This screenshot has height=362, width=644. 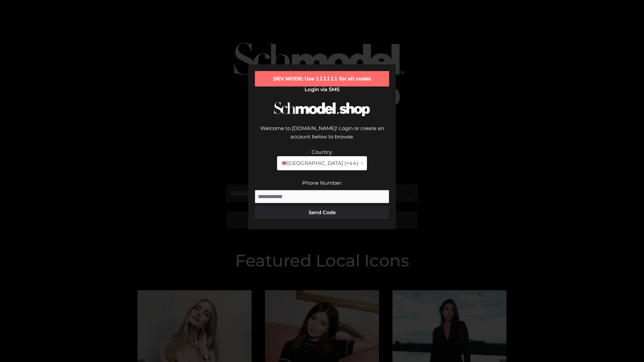 I want to click on label: Phone Number:, so click(x=322, y=183).